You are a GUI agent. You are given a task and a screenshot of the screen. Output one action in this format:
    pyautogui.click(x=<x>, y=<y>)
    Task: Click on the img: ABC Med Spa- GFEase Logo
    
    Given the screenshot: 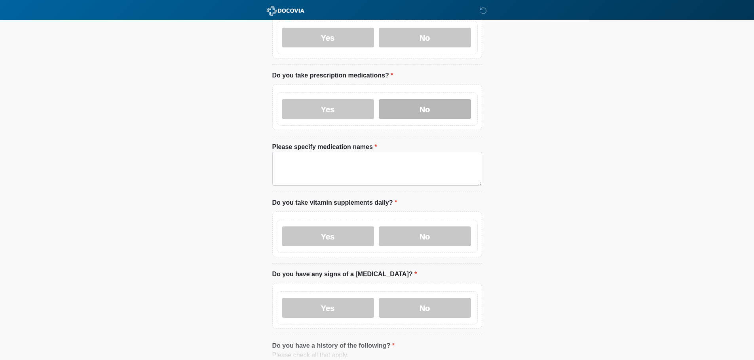 What is the action you would take?
    pyautogui.click(x=285, y=11)
    